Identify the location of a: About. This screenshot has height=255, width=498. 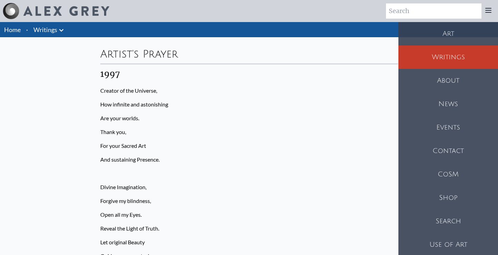
(448, 81).